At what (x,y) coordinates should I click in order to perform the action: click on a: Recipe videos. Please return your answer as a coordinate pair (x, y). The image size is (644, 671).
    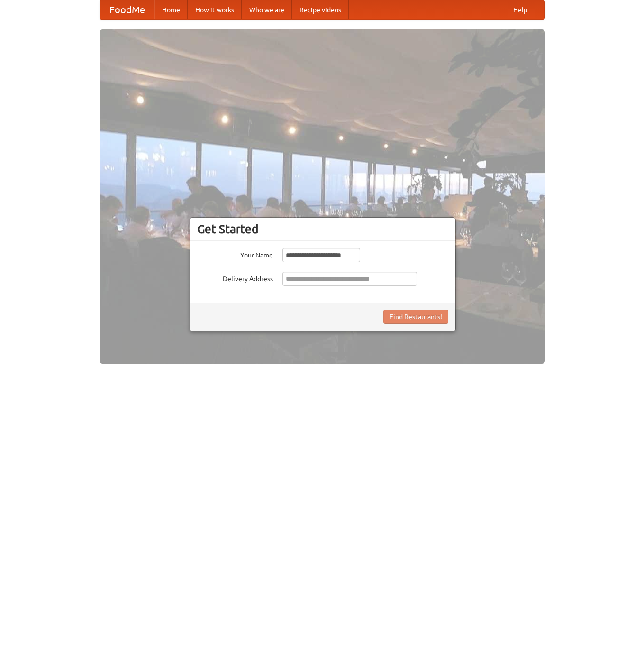
    Looking at the image, I should click on (320, 10).